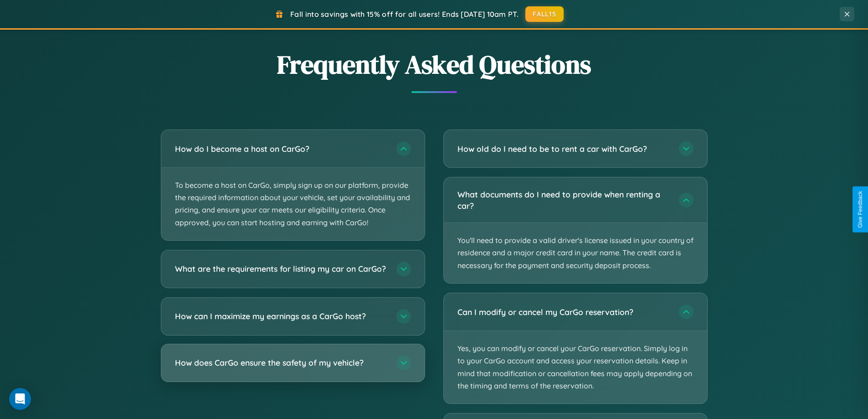 The width and height of the screenshot is (868, 419). What do you see at coordinates (293, 204) in the screenshot?
I see `p: To become a host on CarGo, simply sign up on our platform, provide the required information about...` at bounding box center [293, 204].